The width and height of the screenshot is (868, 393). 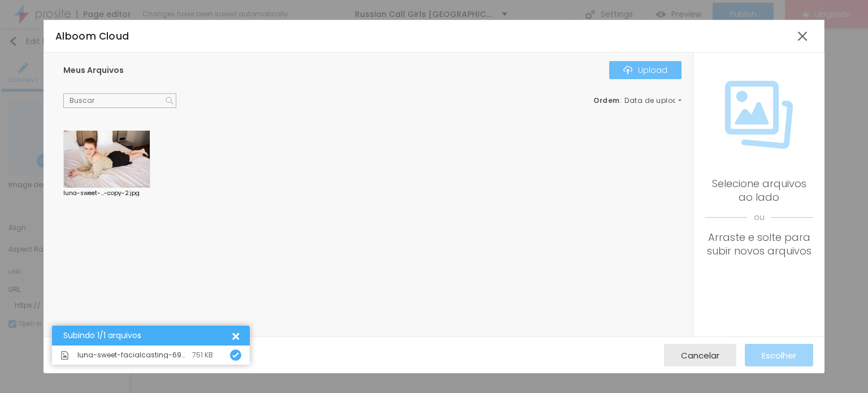 I want to click on input: Buscar, so click(x=120, y=100).